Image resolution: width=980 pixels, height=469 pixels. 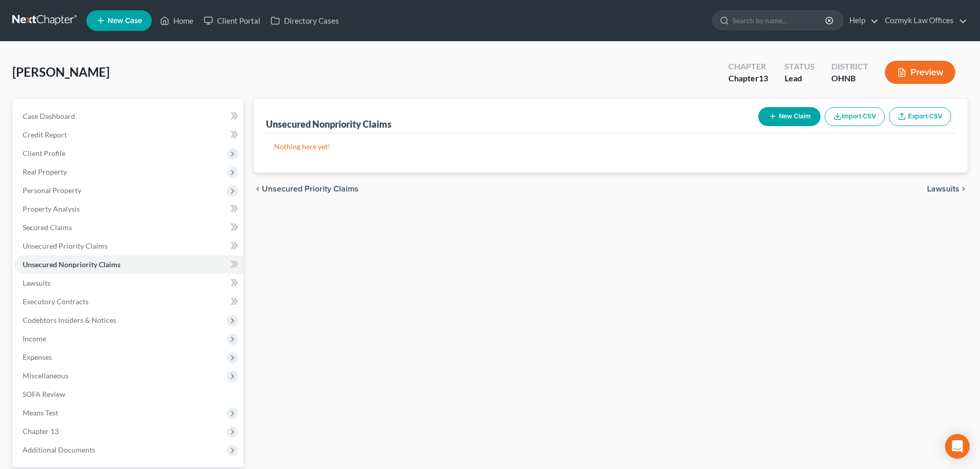 I want to click on a: Directory Cases, so click(x=305, y=21).